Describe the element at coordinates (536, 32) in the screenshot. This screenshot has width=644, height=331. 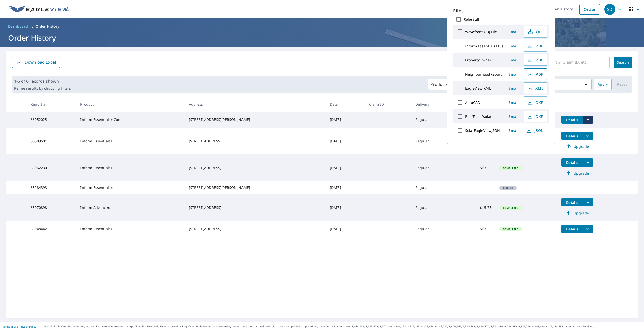
I see `button: OBJ` at that location.